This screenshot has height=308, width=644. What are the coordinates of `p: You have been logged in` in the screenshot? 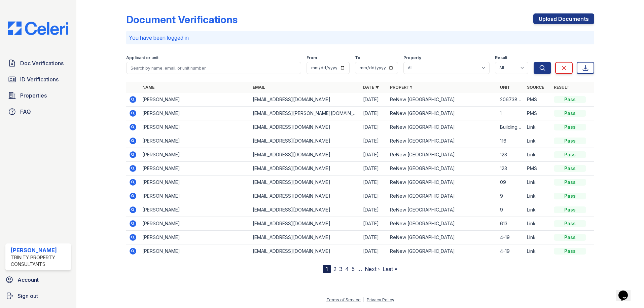 It's located at (360, 38).